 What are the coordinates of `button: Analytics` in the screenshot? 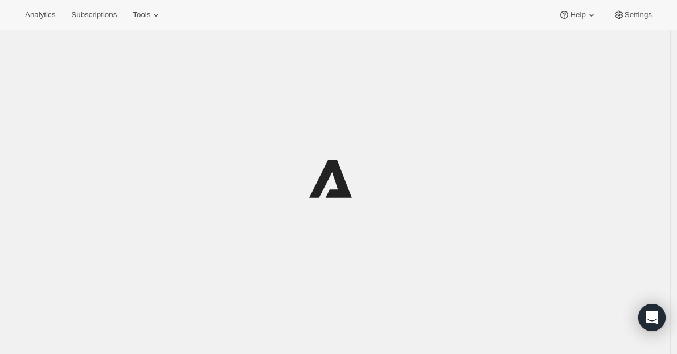 It's located at (40, 15).